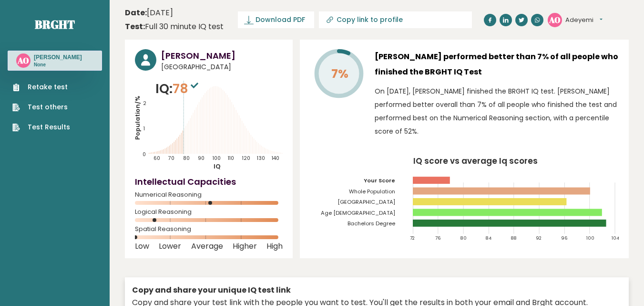  What do you see at coordinates (276, 158) in the screenshot?
I see `tspan: 140` at bounding box center [276, 158].